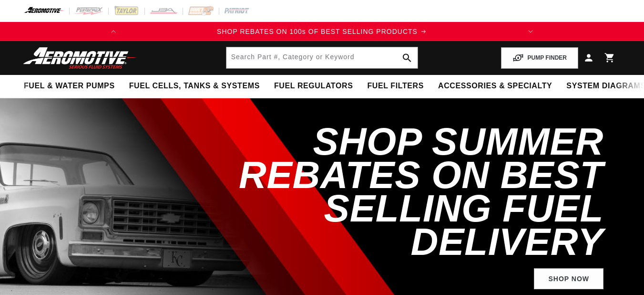 The height and width of the screenshot is (295, 644). What do you see at coordinates (322, 31) in the screenshot?
I see `a: SHOP REBATES ON 100s OF BEST SELLING PRODUCTS` at bounding box center [322, 31].